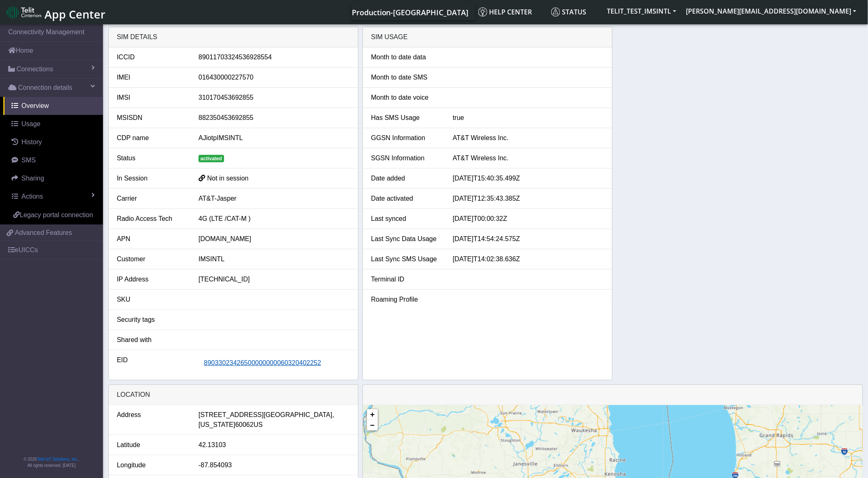 The image size is (868, 478). Describe the element at coordinates (151, 158) in the screenshot. I see `div: Status` at that location.